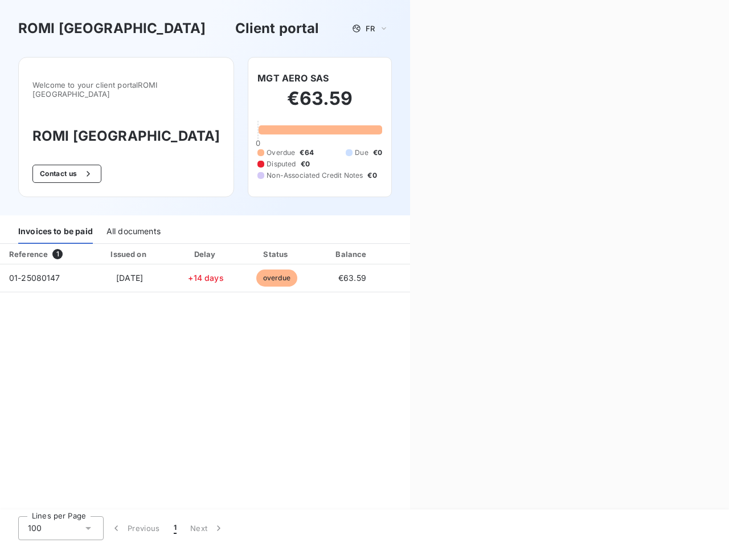  What do you see at coordinates (133, 232) in the screenshot?
I see `div: All documents` at bounding box center [133, 232].